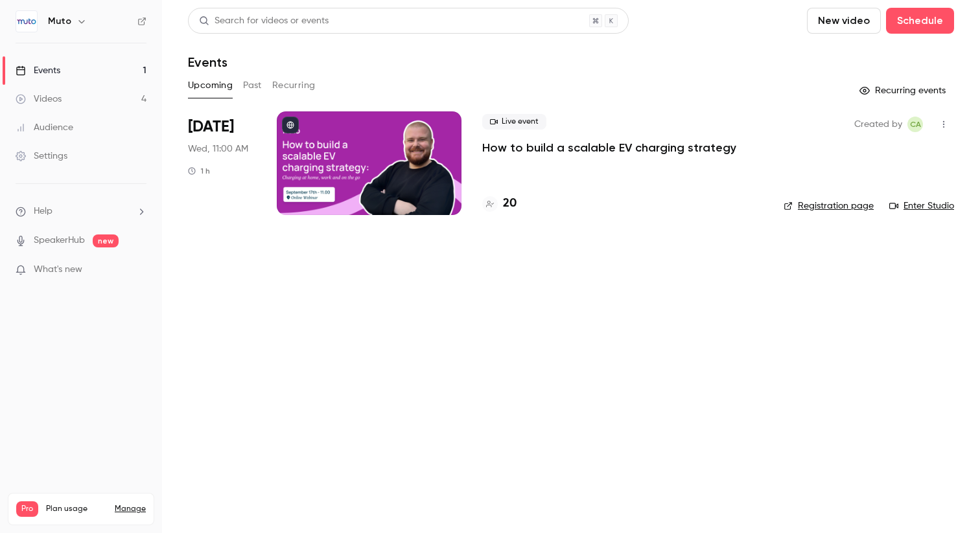 The width and height of the screenshot is (980, 533). I want to click on div: Audience, so click(44, 128).